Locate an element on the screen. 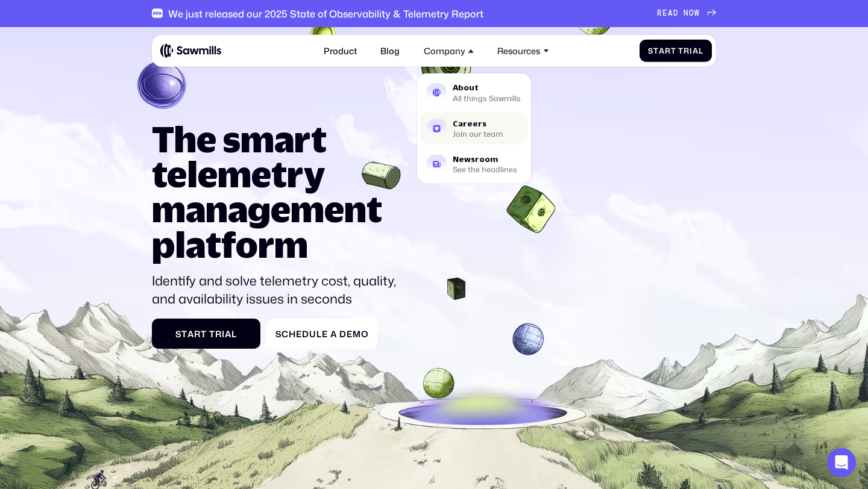 The image size is (868, 489). span: u is located at coordinates (312, 334).